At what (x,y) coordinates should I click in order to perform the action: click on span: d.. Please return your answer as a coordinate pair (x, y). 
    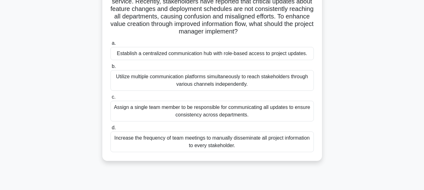
    Looking at the image, I should click on (114, 128).